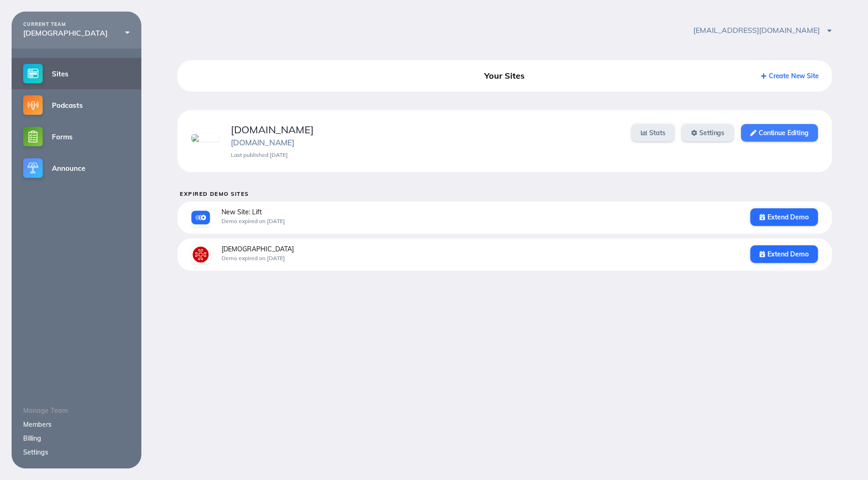  I want to click on img: hir1sgbmkr9ntqal.png, so click(201, 255).